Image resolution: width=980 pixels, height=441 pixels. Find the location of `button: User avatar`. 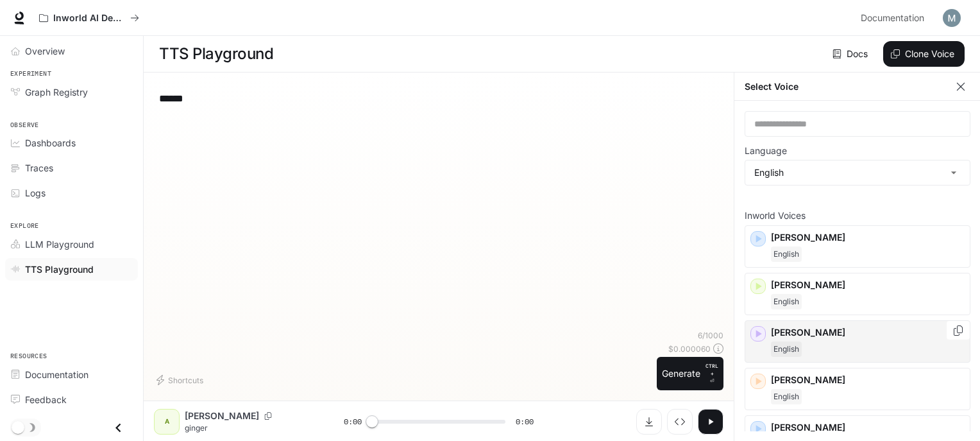

button: User avatar is located at coordinates (951, 18).